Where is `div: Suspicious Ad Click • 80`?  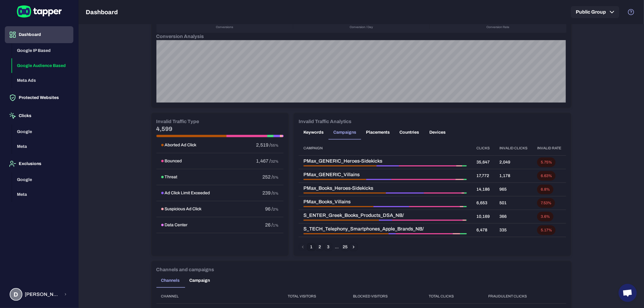 div: Suspicious Ad Click • 80 is located at coordinates (459, 166).